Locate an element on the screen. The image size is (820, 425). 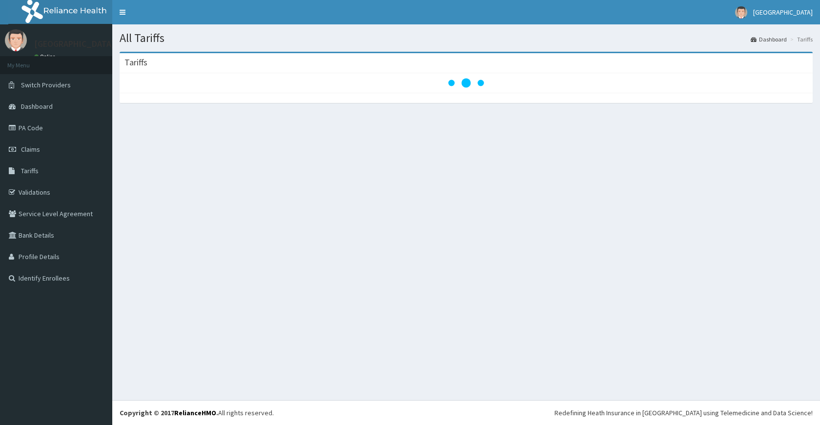
a: RelianceHMO is located at coordinates (195, 413).